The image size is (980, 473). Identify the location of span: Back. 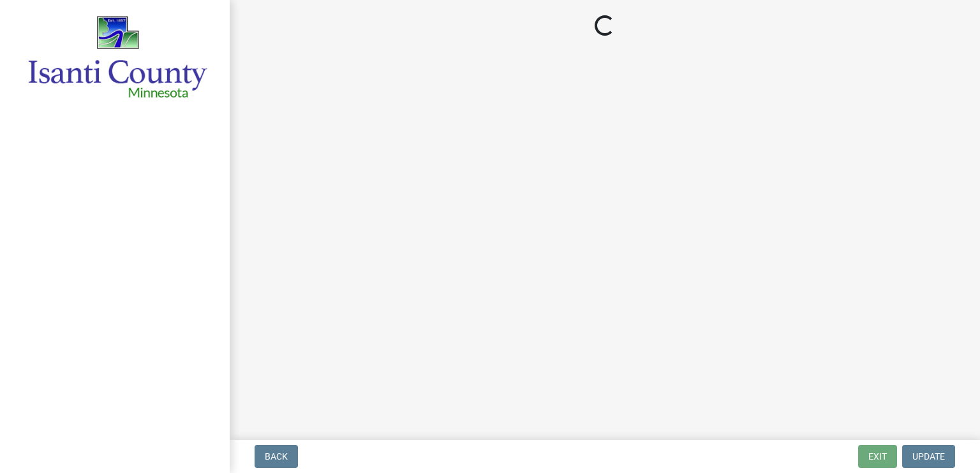
(276, 456).